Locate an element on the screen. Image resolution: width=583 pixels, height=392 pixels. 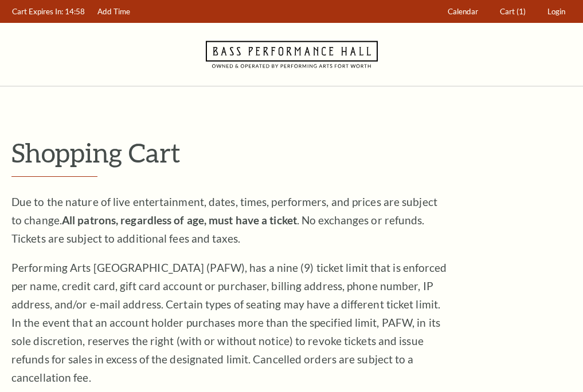
strong: All patrons, regardless of age, must have a ticket is located at coordinates (180, 220).